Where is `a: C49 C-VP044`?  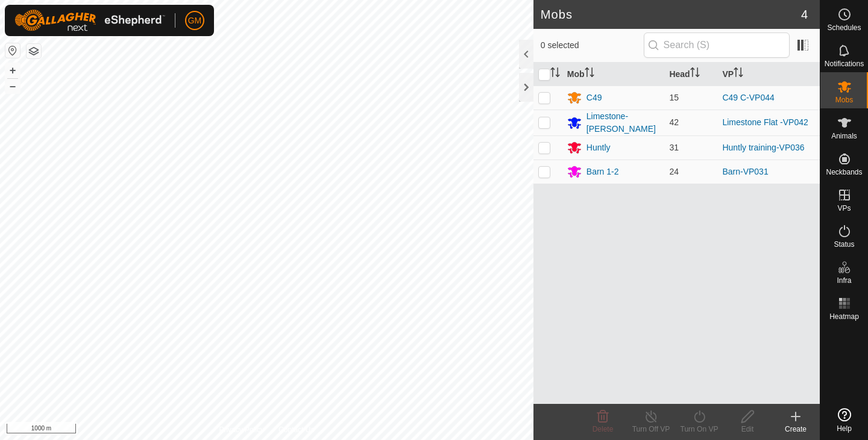
a: C49 C-VP044 is located at coordinates (748, 97).